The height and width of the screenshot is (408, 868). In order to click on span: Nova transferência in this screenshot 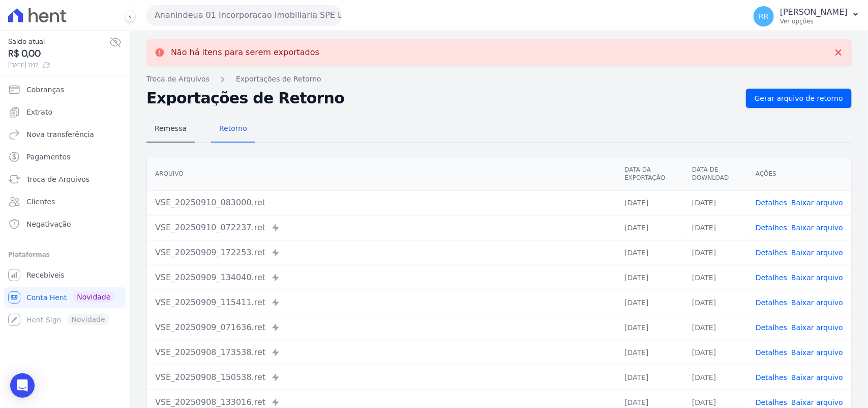, I will do `click(60, 134)`.